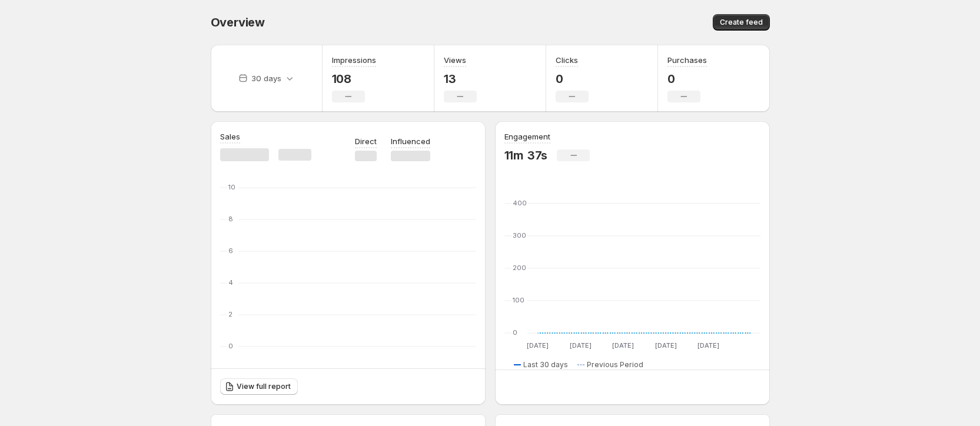 Image resolution: width=980 pixels, height=426 pixels. Describe the element at coordinates (615, 365) in the screenshot. I see `span: Previous Period` at that location.